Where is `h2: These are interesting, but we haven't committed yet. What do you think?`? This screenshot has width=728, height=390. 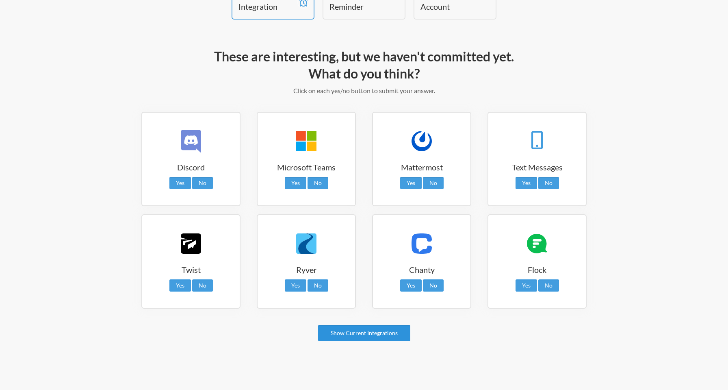 h2: These are interesting, but we haven't committed yet. What do you think? is located at coordinates (364, 65).